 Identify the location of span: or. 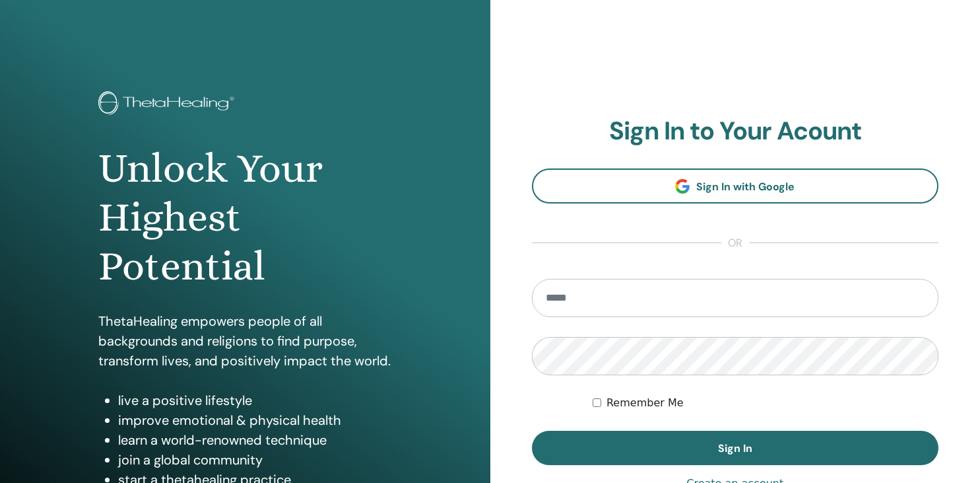
(735, 243).